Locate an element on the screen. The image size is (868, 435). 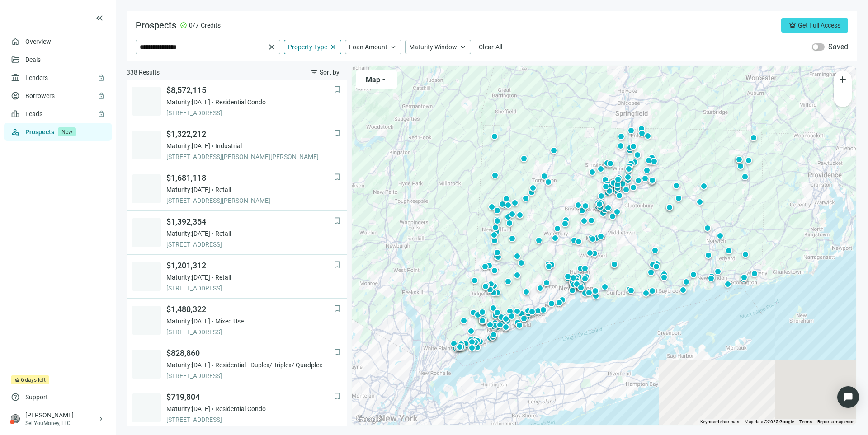
div: Open Intercom Messenger is located at coordinates (848, 397).